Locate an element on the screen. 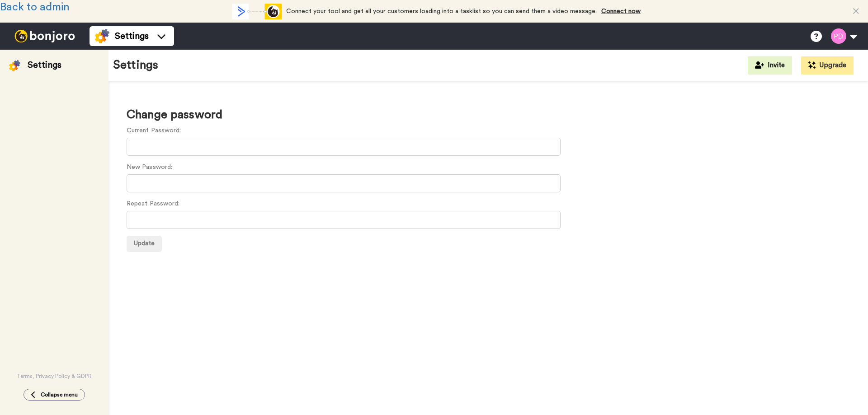 The width and height of the screenshot is (868, 415). div: Settings is located at coordinates (44, 65).